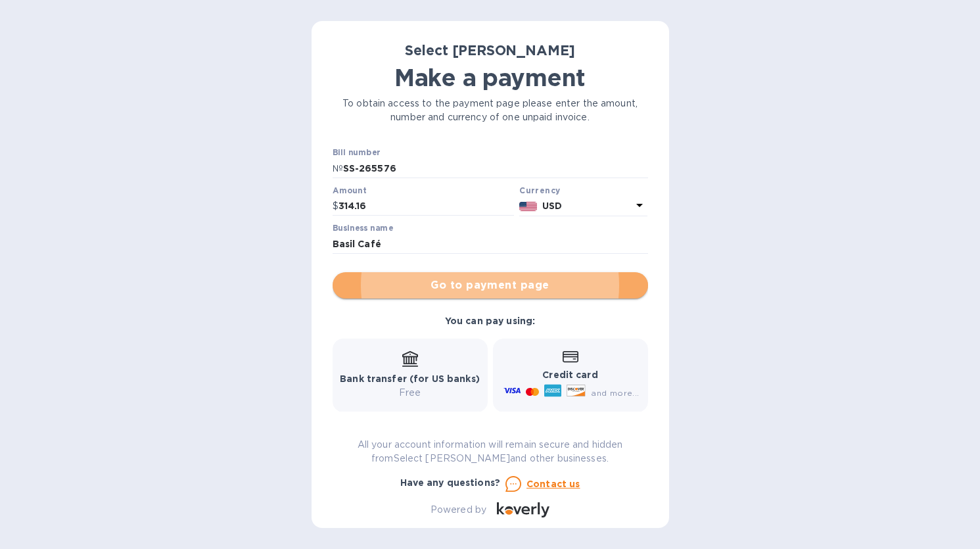 The width and height of the screenshot is (980, 549). Describe the element at coordinates (450, 483) in the screenshot. I see `b: Have any questions?` at that location.